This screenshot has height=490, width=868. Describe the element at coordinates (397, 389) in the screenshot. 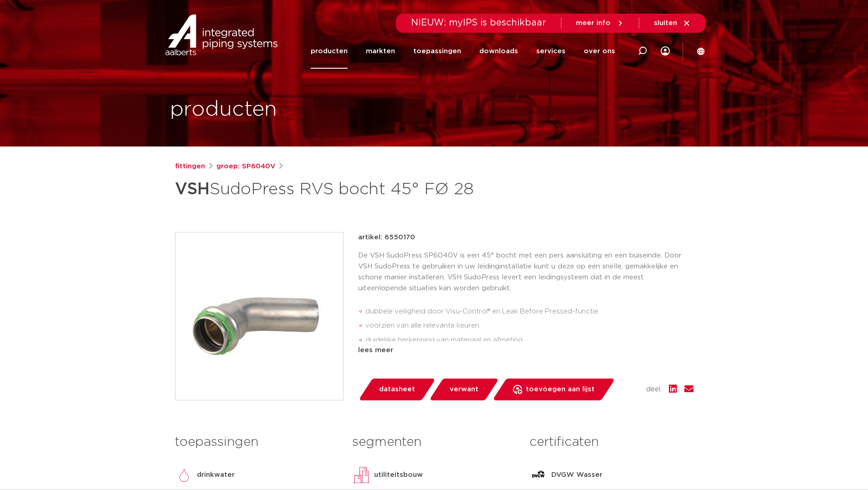

I see `a: datasheet` at that location.